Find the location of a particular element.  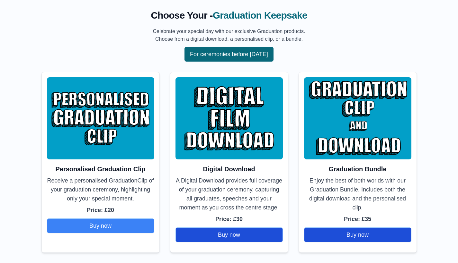

p: A Digital Download provides full coverage of your graduation ceremony, capturing all graduates, s... is located at coordinates (229, 194).